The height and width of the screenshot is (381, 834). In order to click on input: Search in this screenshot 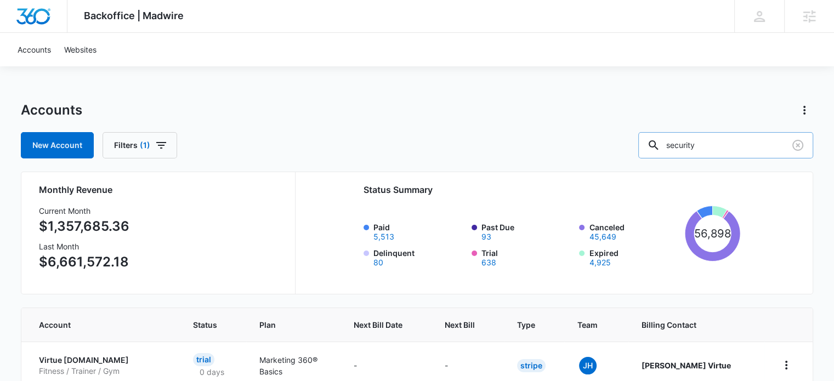, I will do `click(725, 145)`.